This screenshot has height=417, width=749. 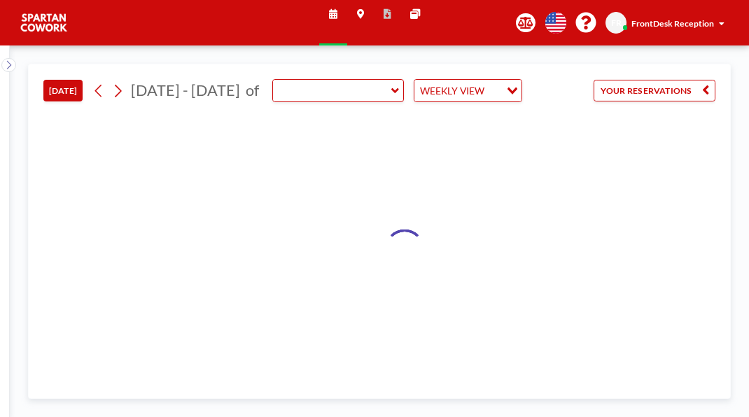 I want to click on button: YOUR RESERVATIONS, so click(x=654, y=90).